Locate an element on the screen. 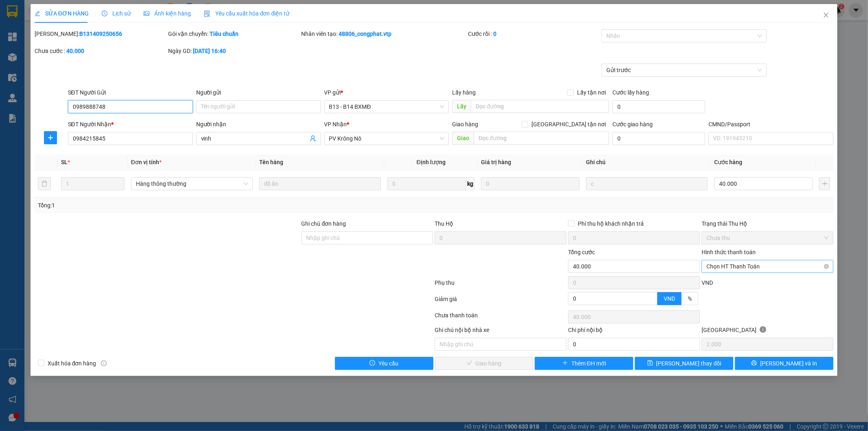 The width and height of the screenshot is (868, 431). span: Yêu cầu is located at coordinates (388, 363).